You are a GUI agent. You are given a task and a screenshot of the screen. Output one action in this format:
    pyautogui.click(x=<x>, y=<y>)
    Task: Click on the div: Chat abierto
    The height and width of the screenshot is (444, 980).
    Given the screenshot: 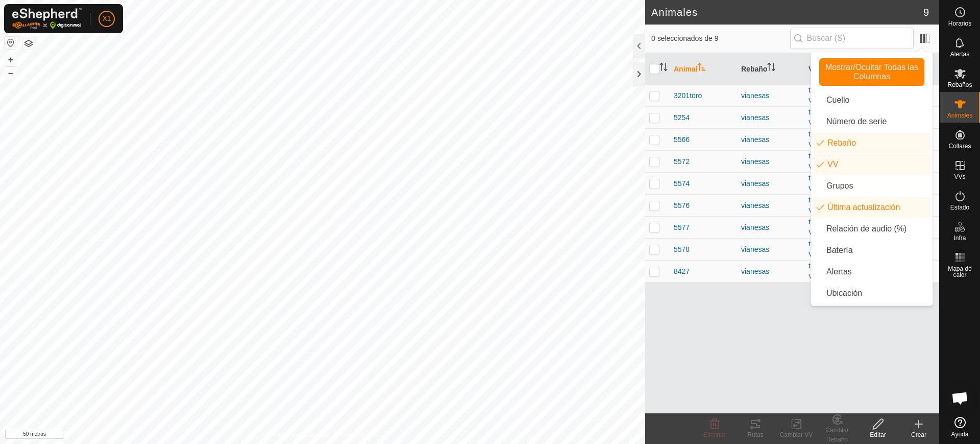 What is the action you would take?
    pyautogui.click(x=960, y=398)
    